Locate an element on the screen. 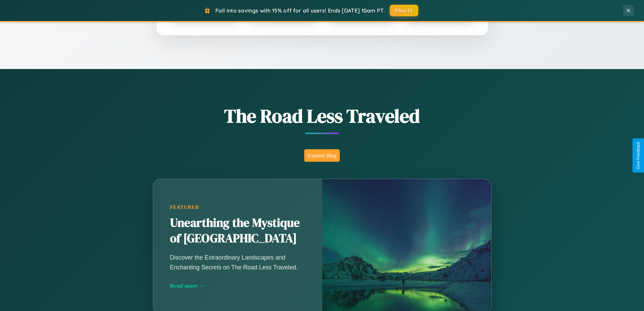 This screenshot has width=644, height=311. div: Featured is located at coordinates (238, 207).